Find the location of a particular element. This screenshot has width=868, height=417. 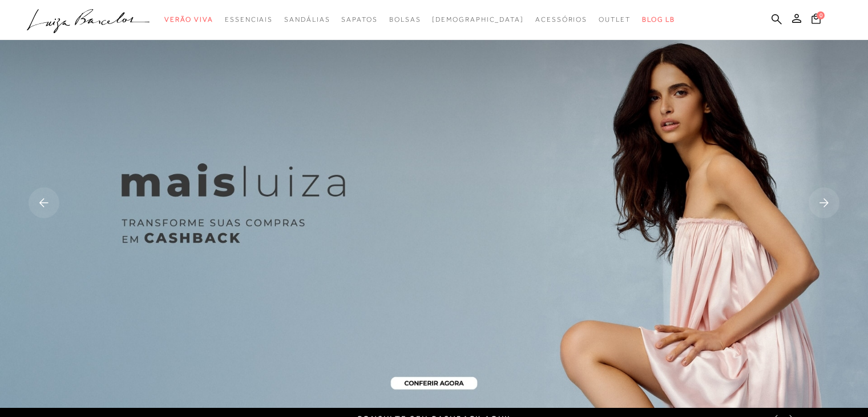

span: Outlet is located at coordinates (614, 19).